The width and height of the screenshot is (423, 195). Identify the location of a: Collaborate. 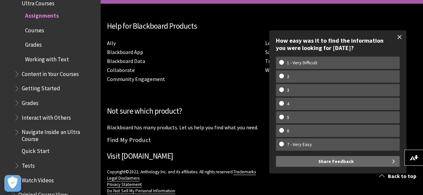
(121, 70).